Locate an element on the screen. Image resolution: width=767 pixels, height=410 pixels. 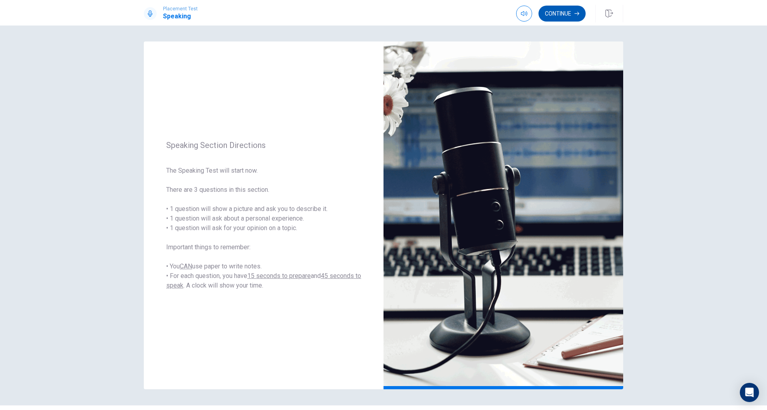
span: Placement Test is located at coordinates (180, 9).